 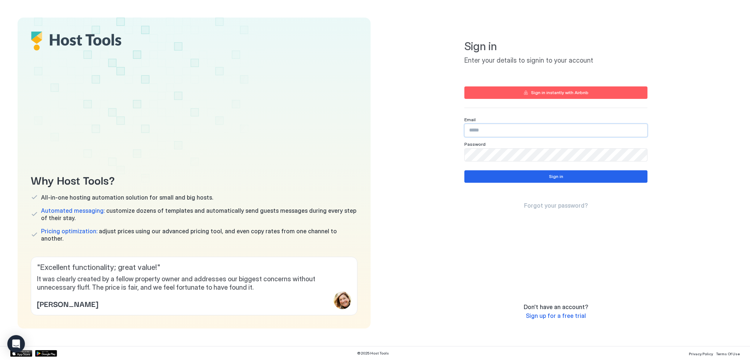 What do you see at coordinates (342, 300) in the screenshot?
I see `div: profile` at bounding box center [342, 300].